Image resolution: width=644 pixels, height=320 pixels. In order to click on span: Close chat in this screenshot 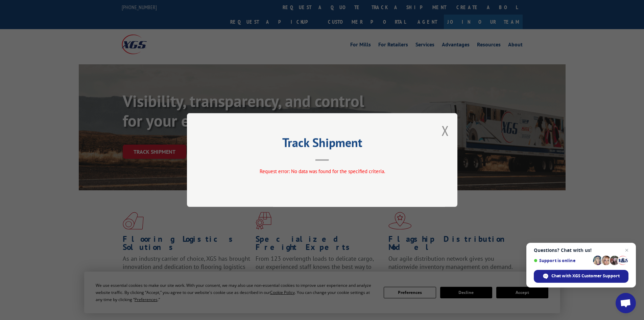, I will do `click(627, 250)`.